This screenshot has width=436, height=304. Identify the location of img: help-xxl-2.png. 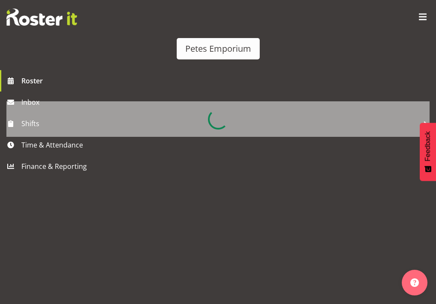
(414, 283).